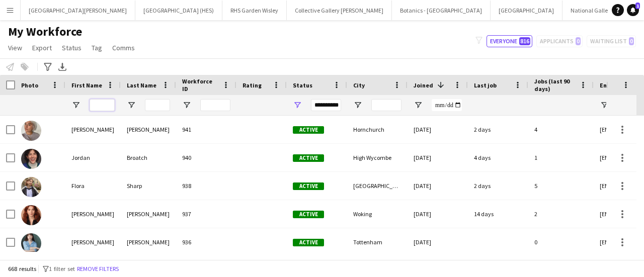 Image resolution: width=644 pixels, height=277 pixels. I want to click on div: Hornchurch, so click(377, 129).